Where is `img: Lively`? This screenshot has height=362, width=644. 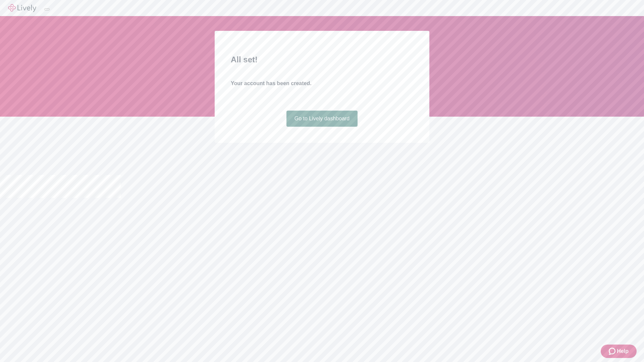 img: Lively is located at coordinates (22, 8).